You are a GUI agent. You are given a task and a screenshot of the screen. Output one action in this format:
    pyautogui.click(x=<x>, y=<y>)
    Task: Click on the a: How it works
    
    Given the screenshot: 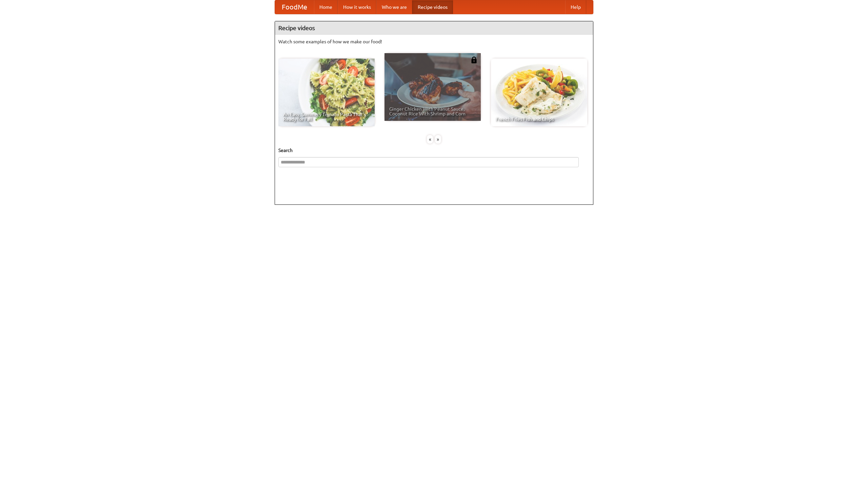 What is the action you would take?
    pyautogui.click(x=357, y=7)
    